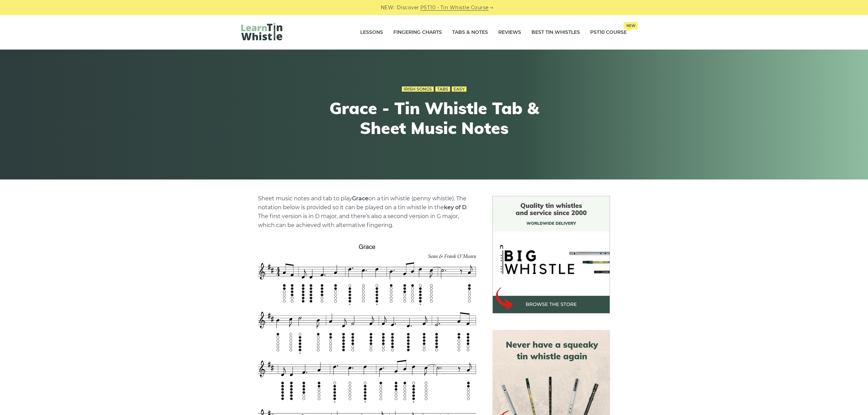 The width and height of the screenshot is (868, 415). Describe the element at coordinates (434, 118) in the screenshot. I see `h1: Grace - Tin Whistle Tab & Sheet Music Notes` at that location.